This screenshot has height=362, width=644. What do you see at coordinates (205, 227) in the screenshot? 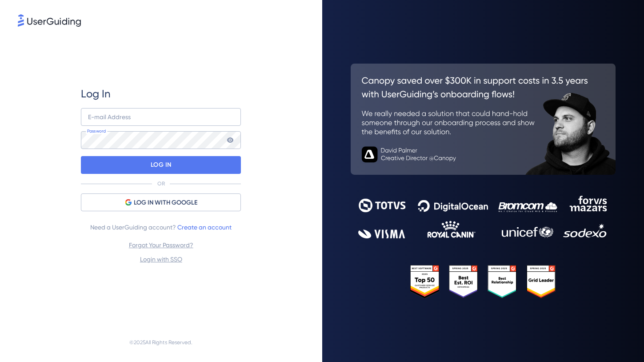
I see `a: Create an account` at bounding box center [205, 227].